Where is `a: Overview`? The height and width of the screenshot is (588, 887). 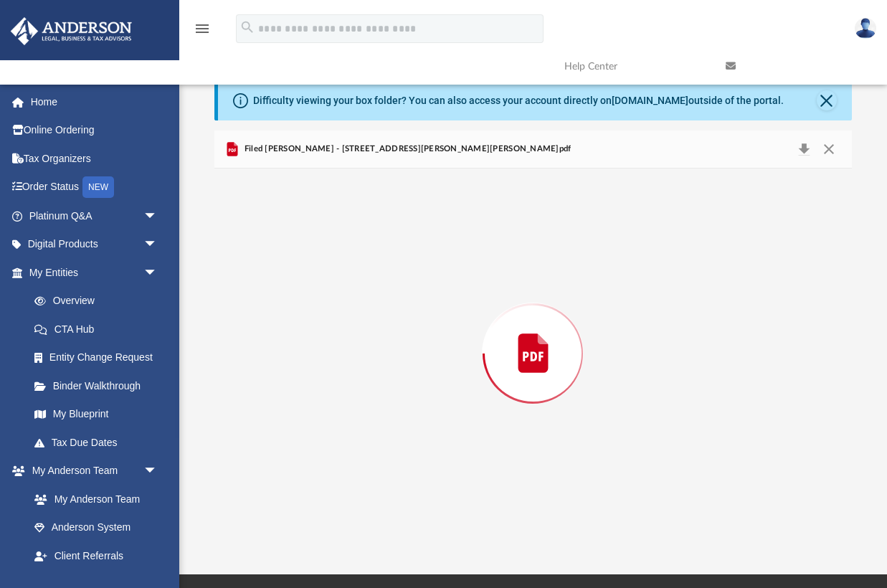
a: Overview is located at coordinates (100, 301).